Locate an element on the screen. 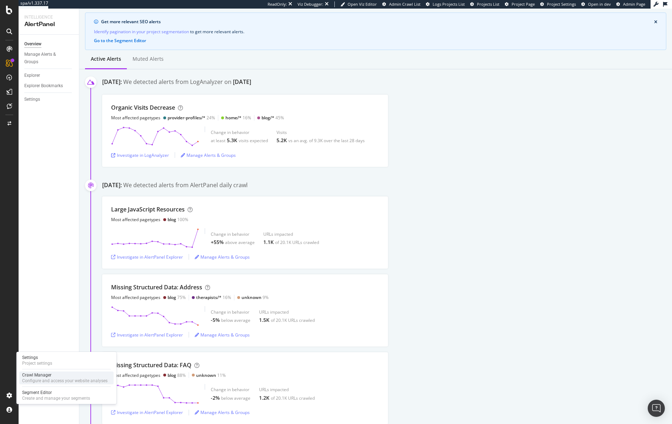  div: Muted alerts is located at coordinates (148, 59).